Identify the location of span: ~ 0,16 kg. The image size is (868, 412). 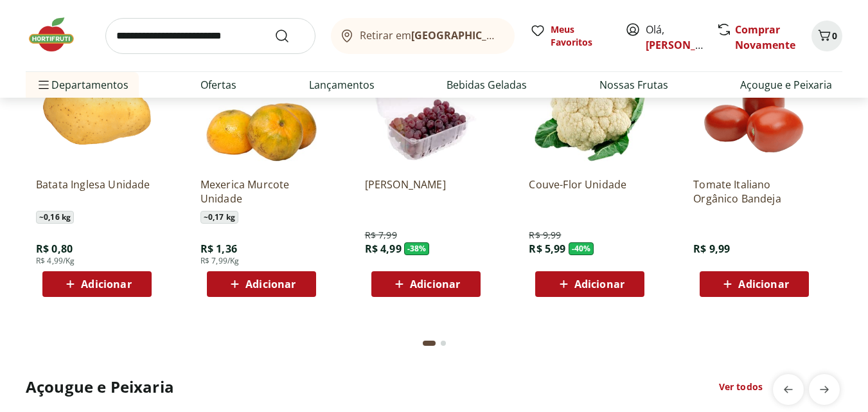
(55, 217).